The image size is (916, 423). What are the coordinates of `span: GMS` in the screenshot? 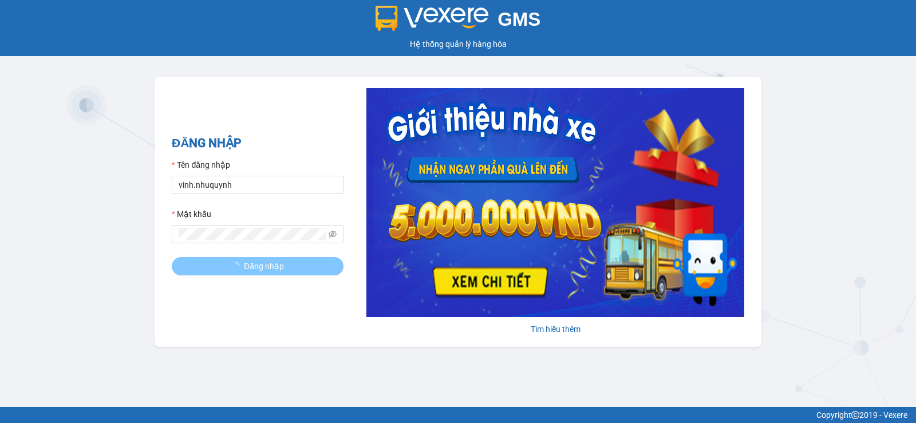 It's located at (519, 19).